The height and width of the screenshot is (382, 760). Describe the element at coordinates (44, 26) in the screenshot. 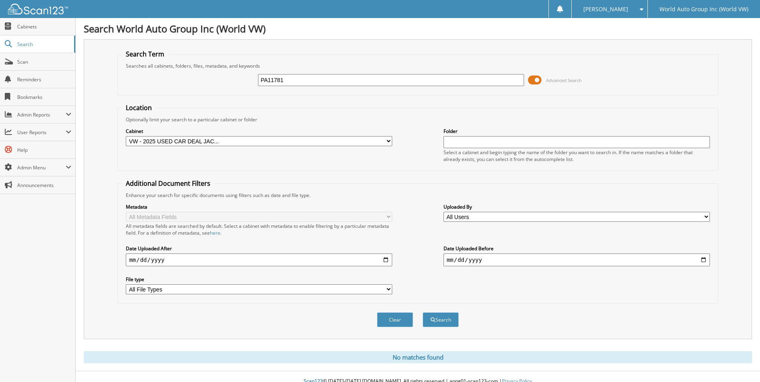

I see `span: Cabinets` at that location.